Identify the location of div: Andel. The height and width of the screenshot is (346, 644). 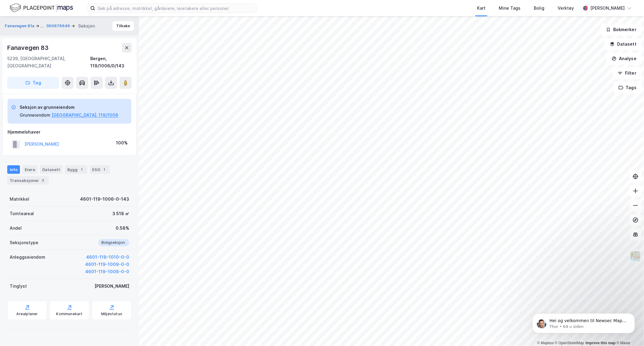
(16, 228).